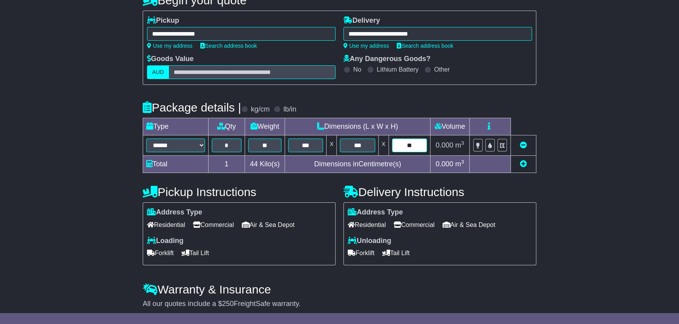 This screenshot has width=679, height=324. Describe the element at coordinates (387, 59) in the screenshot. I see `label: Any Dangerous Goods?` at that location.